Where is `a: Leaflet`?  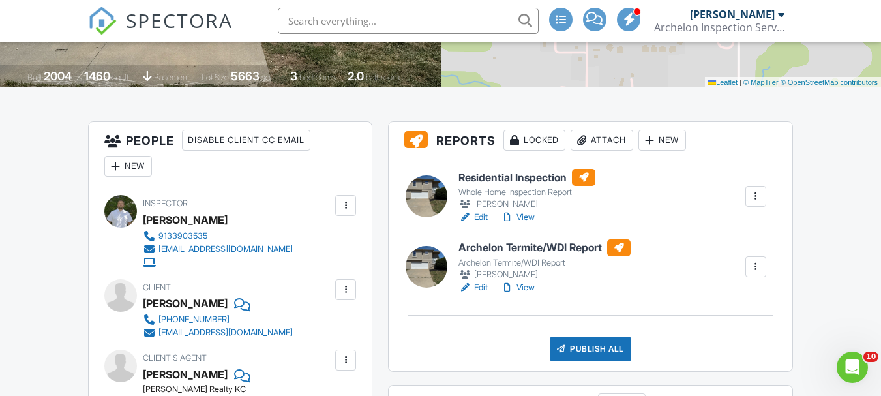
a: Leaflet is located at coordinates (722, 82).